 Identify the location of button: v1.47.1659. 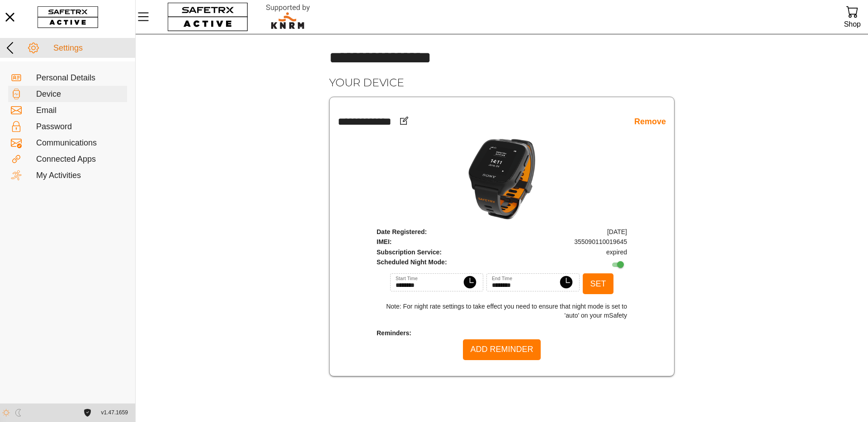
(115, 412).